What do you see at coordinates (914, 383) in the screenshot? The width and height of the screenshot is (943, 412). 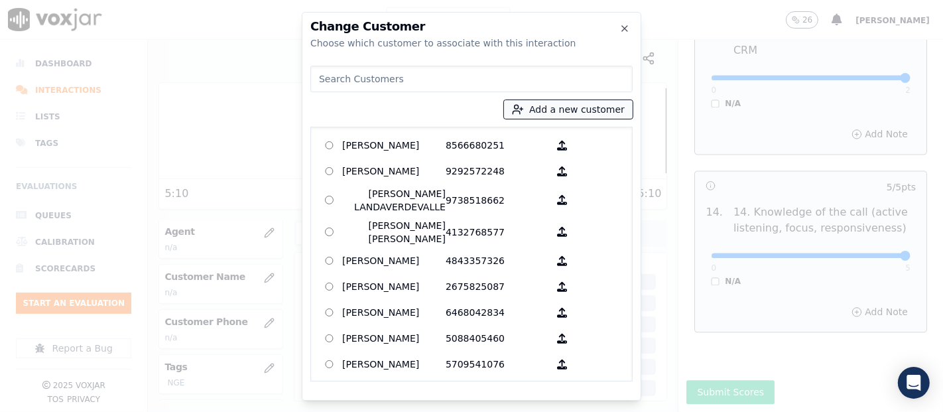 I see `div: Open Intercom Messenger` at bounding box center [914, 383].